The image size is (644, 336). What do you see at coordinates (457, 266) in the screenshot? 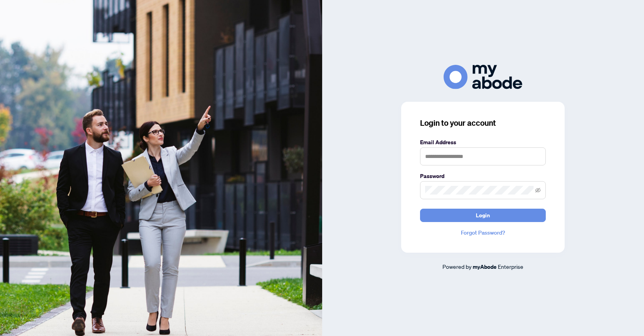
I see `span: Powered by` at bounding box center [457, 266].